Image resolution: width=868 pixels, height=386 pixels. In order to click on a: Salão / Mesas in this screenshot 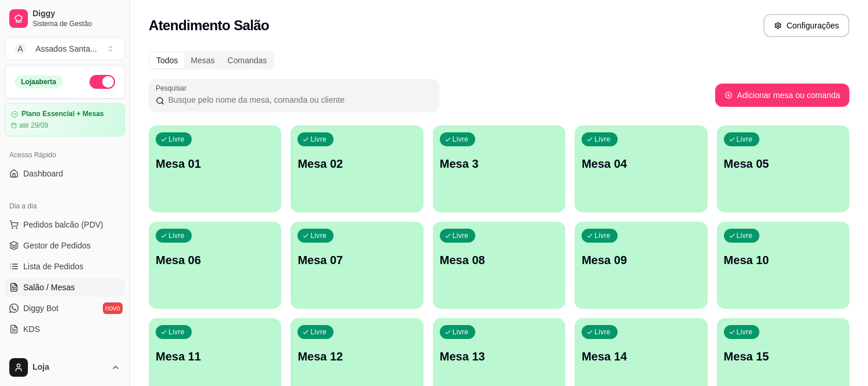, I will do `click(65, 287)`.